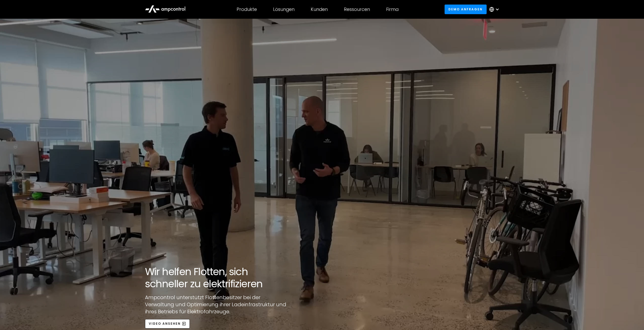  Describe the element at coordinates (319, 9) in the screenshot. I see `div: Kunden` at that location.